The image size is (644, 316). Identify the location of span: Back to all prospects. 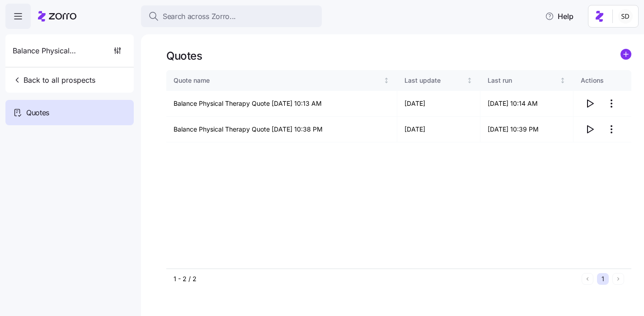
(54, 80).